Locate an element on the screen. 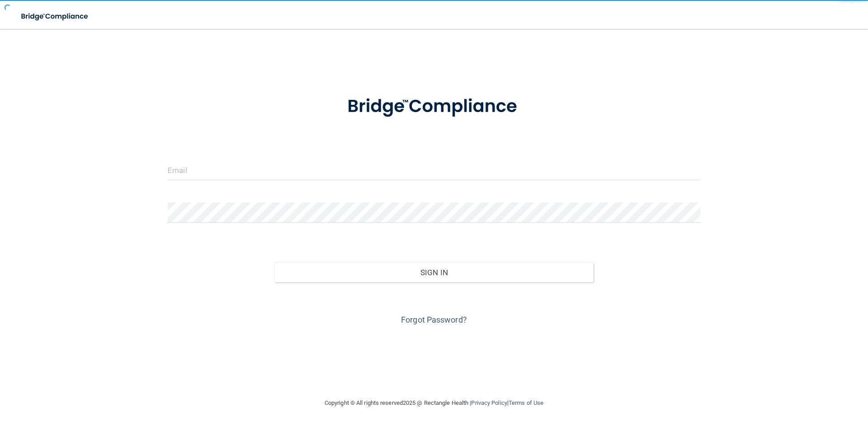 This screenshot has width=868, height=427. a: Terms of Use is located at coordinates (525, 402).